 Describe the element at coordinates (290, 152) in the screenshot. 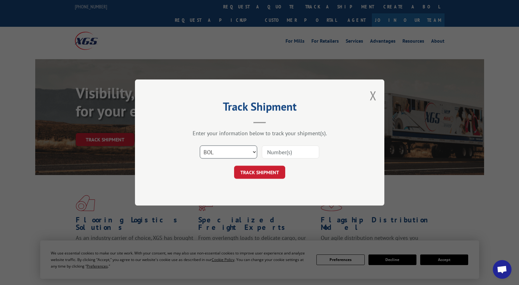

I see `input: Number(s)` at that location.